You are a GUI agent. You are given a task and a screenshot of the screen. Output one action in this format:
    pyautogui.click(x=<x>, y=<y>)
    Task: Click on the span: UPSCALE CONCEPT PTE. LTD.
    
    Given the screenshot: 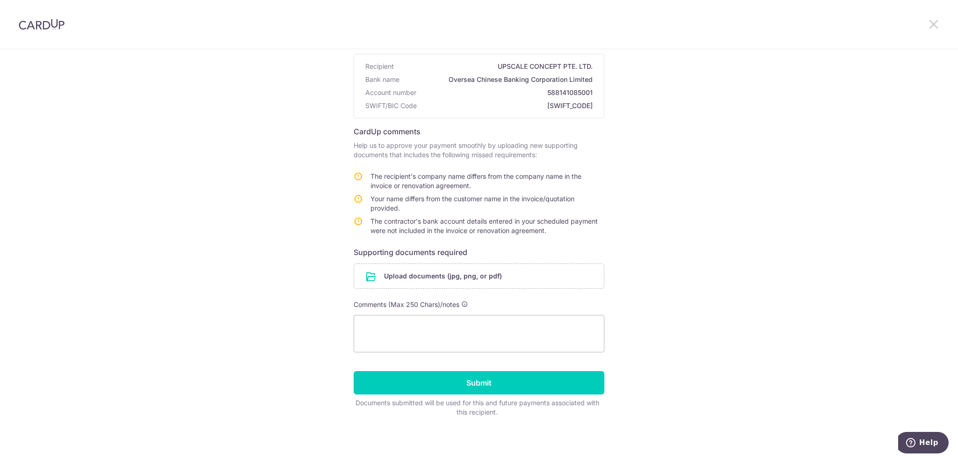 What is the action you would take?
    pyautogui.click(x=495, y=66)
    